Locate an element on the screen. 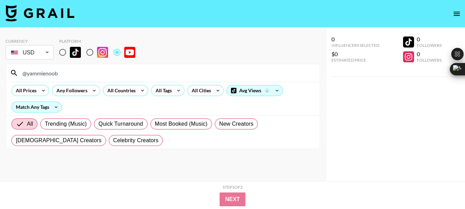 Image resolution: width=465 pixels, height=209 pixels. div: All Cities is located at coordinates (200, 90).